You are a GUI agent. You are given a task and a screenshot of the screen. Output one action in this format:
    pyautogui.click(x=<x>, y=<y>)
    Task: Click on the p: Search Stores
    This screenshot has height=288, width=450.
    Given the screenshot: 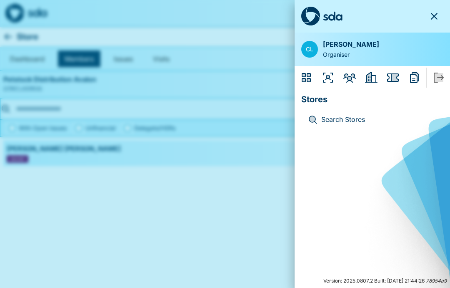 What is the action you would take?
    pyautogui.click(x=379, y=120)
    